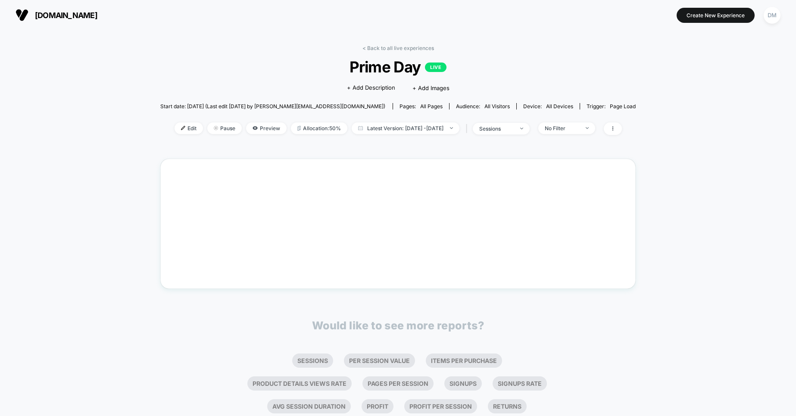 This screenshot has width=796, height=416. Describe the element at coordinates (432, 106) in the screenshot. I see `span: all pages` at that location.